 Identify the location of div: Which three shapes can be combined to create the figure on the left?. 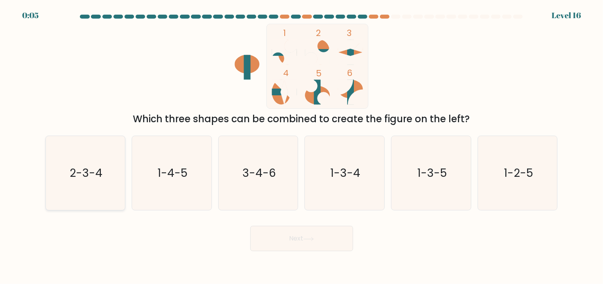
(302, 119).